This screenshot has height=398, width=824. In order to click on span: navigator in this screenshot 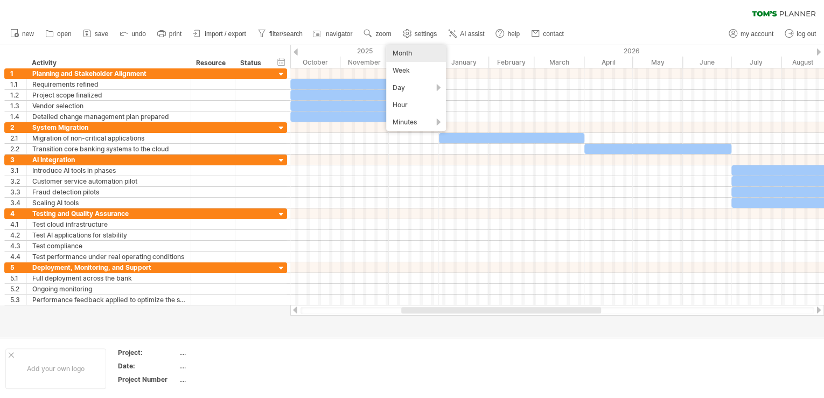, I will do `click(339, 34)`.